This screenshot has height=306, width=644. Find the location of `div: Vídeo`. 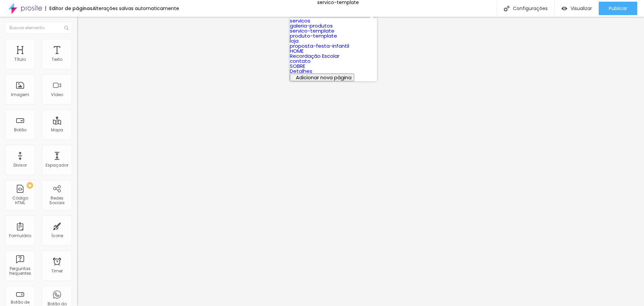

div: Vídeo is located at coordinates (57, 95).